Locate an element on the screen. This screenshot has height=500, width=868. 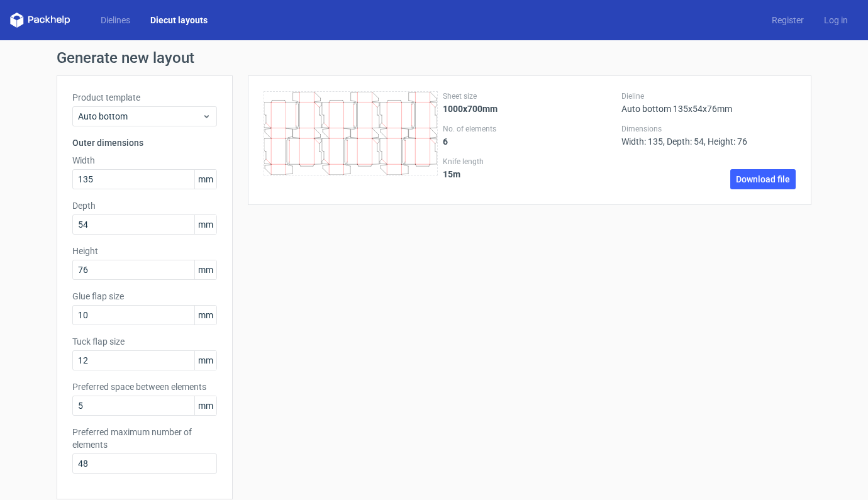
label: Preferred space between elements is located at coordinates (145, 387).